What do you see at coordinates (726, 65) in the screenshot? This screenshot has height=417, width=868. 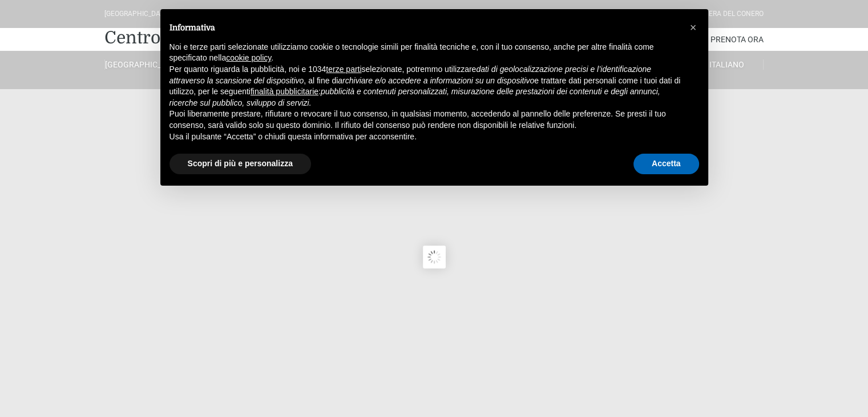 I see `span: Italiano` at bounding box center [726, 65].